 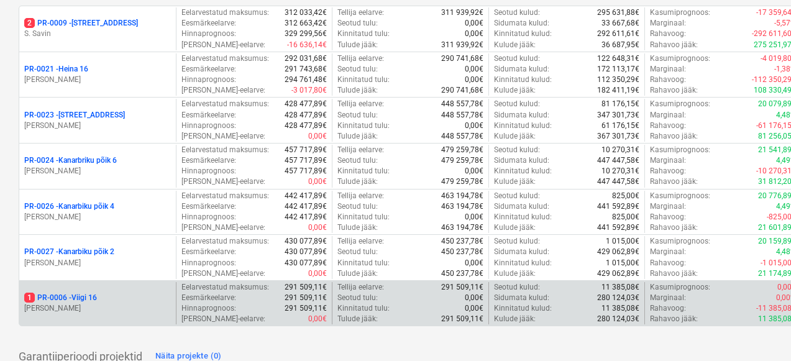 I want to click on p: 61 176,15€, so click(x=620, y=125).